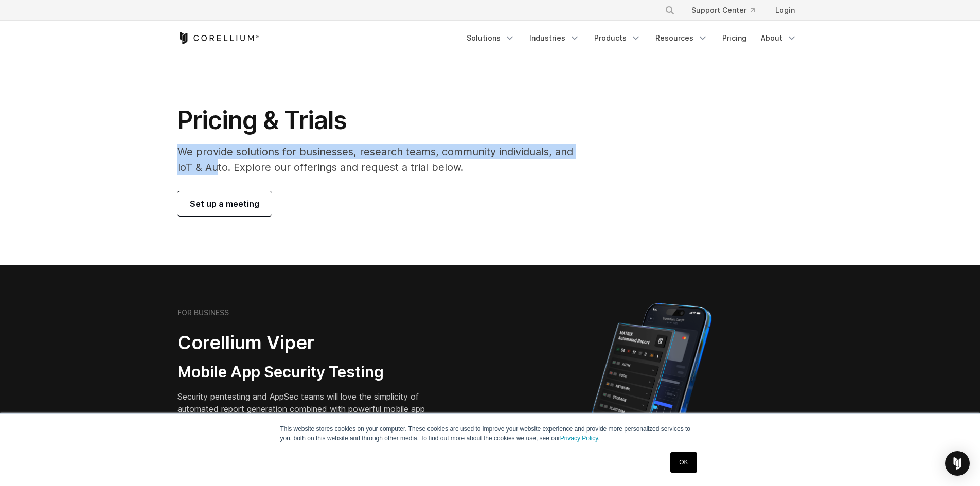  Describe the element at coordinates (309, 409) in the screenshot. I see `p: Security pentesting and AppSec teams will love the simplicity of automated report generation comb...` at that location.